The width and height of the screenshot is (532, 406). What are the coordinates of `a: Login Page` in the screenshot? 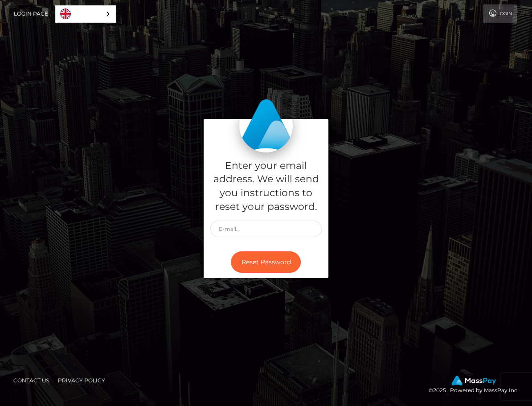 It's located at (31, 14).